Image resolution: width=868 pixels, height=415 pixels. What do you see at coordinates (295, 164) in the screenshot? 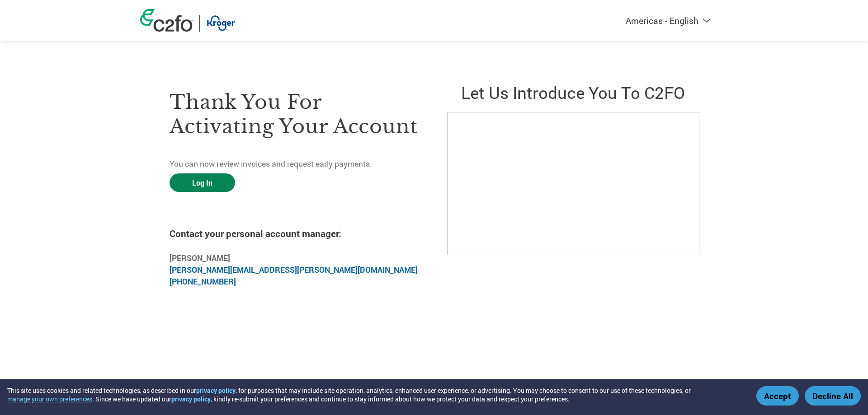
I see `p: You can now review invoices and request early payments.` at bounding box center [295, 164].